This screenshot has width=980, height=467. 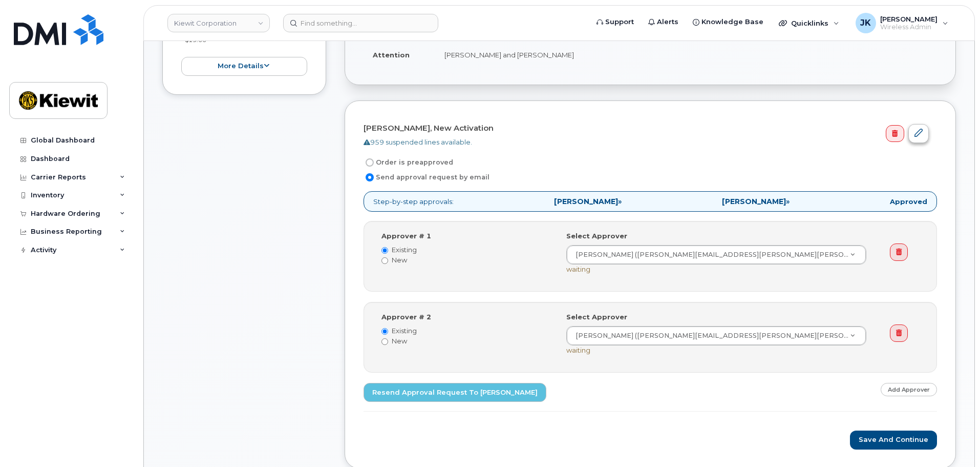 I want to click on span: JK, so click(x=865, y=23).